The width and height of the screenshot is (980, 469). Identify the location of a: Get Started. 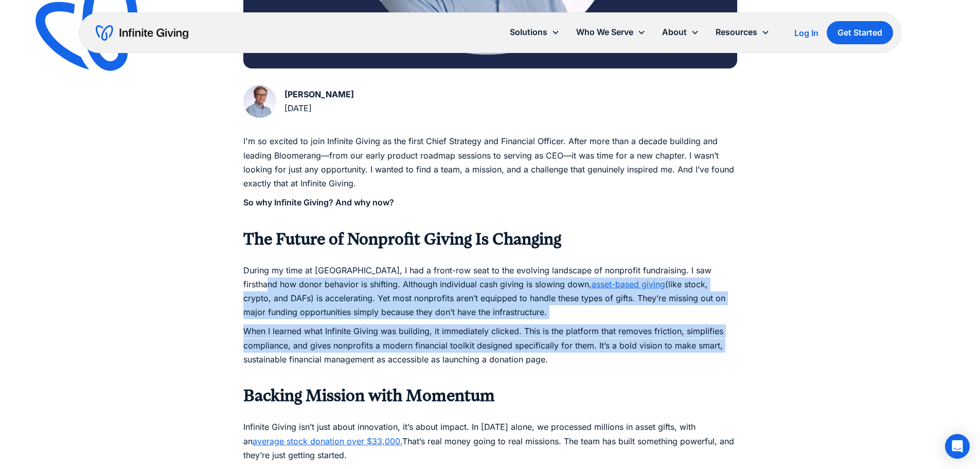
(860, 32).